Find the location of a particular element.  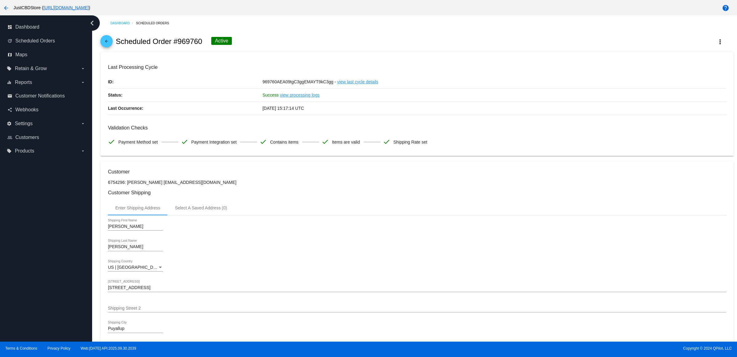

span: 969760AEA09tgC3ggEMAYT9kC3gg - is located at coordinates (299, 82).